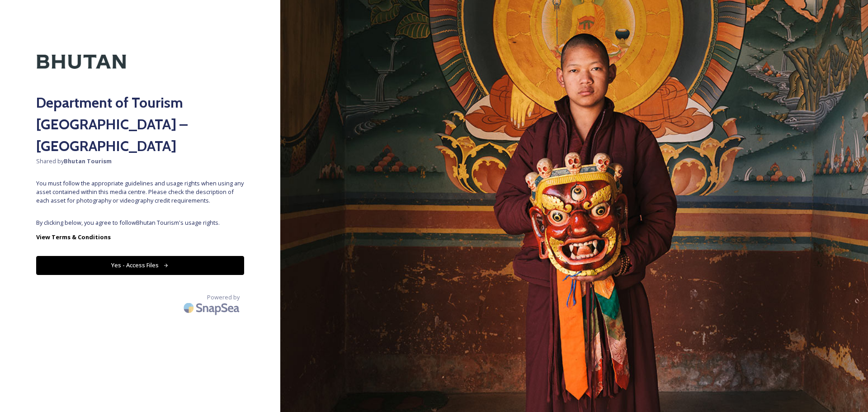  I want to click on a: View Terms & Conditions, so click(141, 237).